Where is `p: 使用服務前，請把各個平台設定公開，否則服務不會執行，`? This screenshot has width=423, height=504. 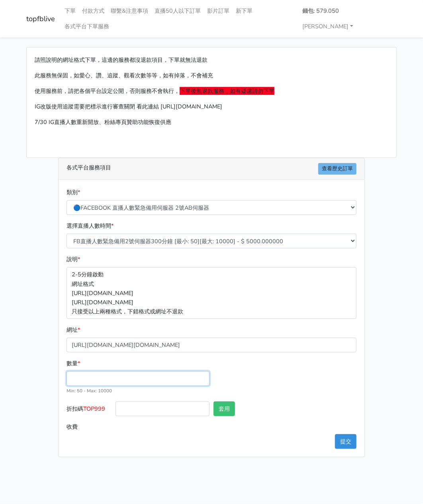 p: 使用服務前，請把各個平台設定公開，否則服務不會執行， is located at coordinates (212, 91).